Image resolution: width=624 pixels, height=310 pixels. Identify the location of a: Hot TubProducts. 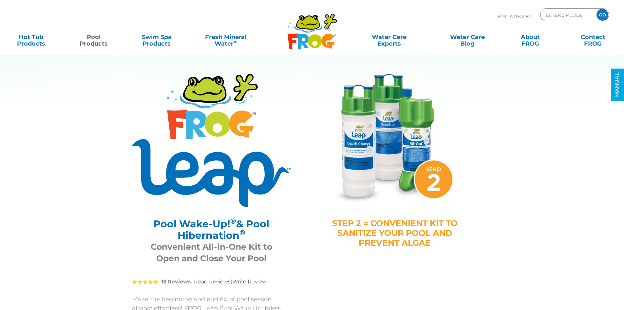
(31, 37).